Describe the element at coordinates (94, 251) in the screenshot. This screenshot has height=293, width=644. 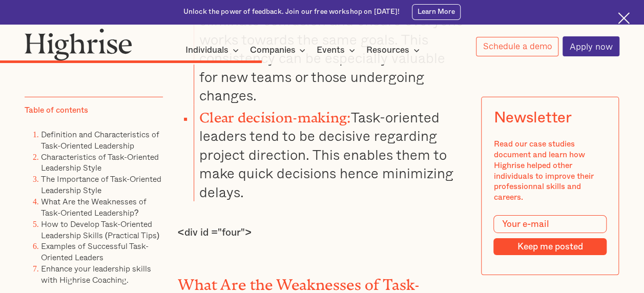
I see `a: Examples of Successful Task-Oriented Leaders` at that location.